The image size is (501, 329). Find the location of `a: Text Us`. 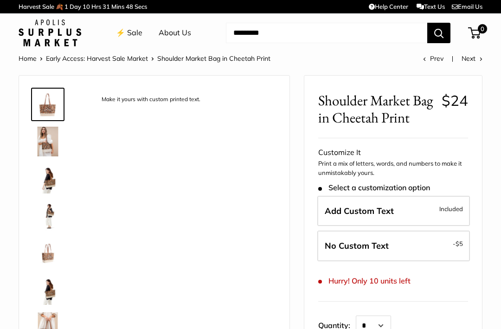

a: Text Us is located at coordinates (431, 6).